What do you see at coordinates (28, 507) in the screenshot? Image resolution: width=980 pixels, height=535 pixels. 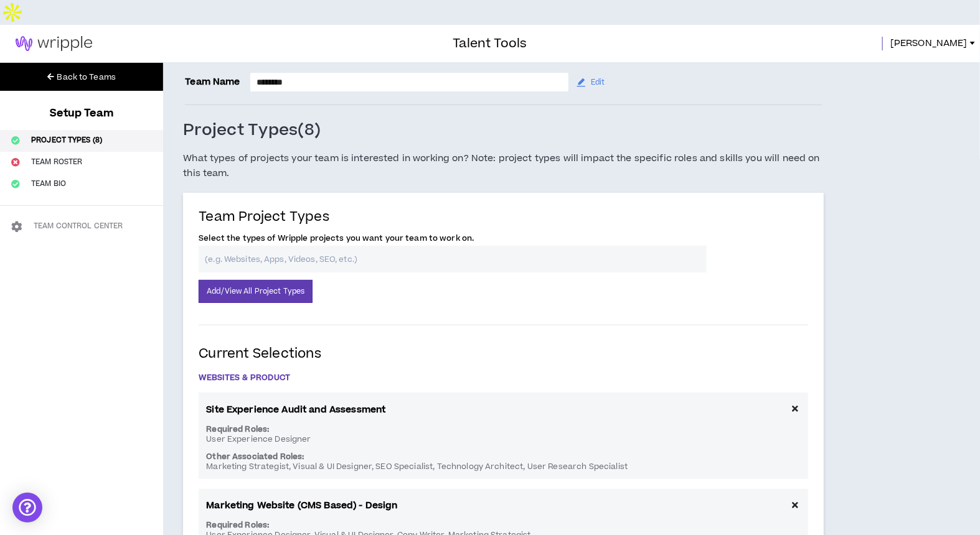 I see `div: Open Intercom Messenger` at bounding box center [28, 507].